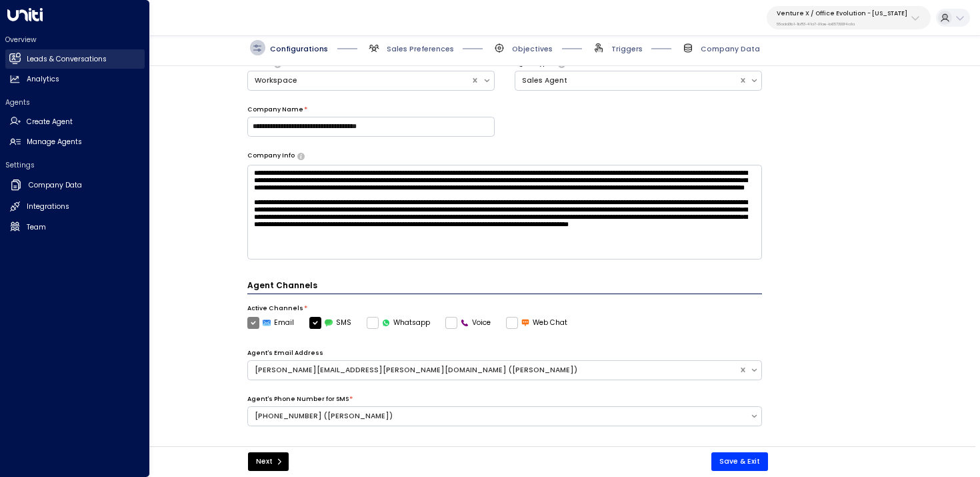 This screenshot has height=477, width=980. I want to click on a: Integrations, so click(74, 207).